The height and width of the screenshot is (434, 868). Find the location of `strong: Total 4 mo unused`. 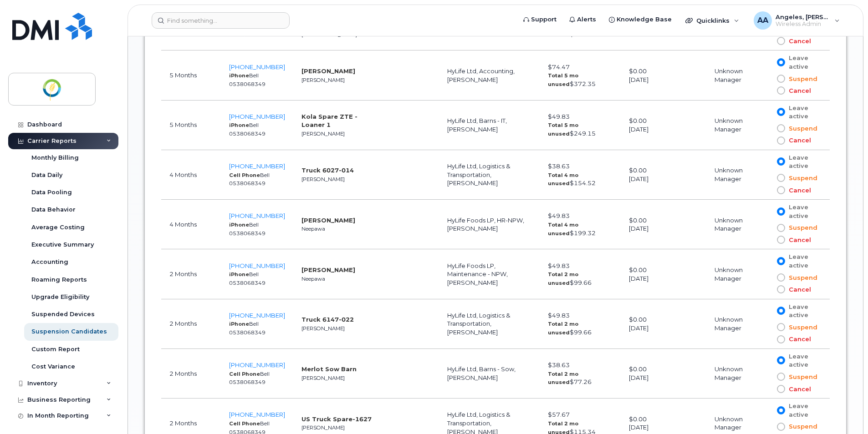

strong: Total 4 mo unused is located at coordinates (563, 229).